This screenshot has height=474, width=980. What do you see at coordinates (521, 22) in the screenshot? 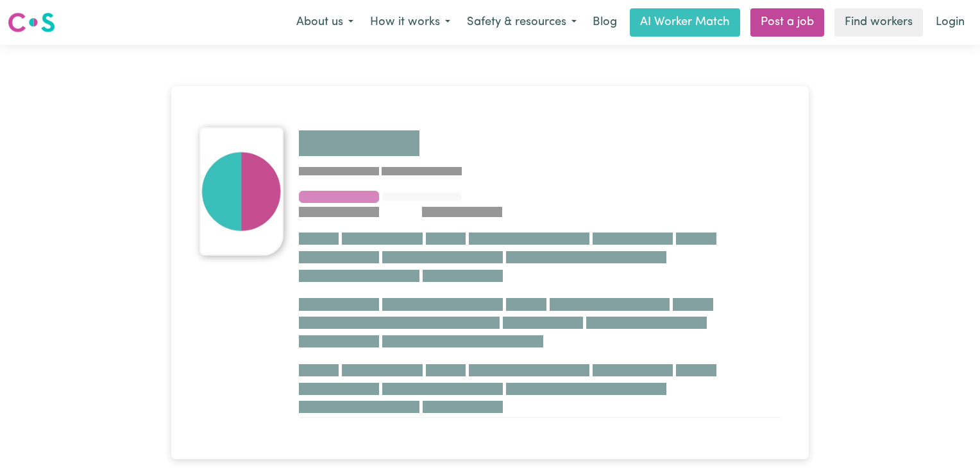
I see `button: Safety & resources` at bounding box center [521, 22].